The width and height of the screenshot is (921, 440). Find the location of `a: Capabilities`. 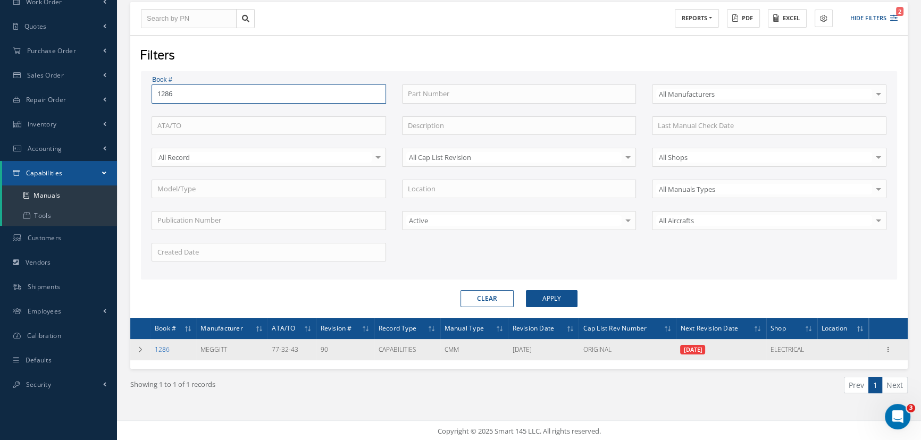

a: Capabilities is located at coordinates (60, 173).